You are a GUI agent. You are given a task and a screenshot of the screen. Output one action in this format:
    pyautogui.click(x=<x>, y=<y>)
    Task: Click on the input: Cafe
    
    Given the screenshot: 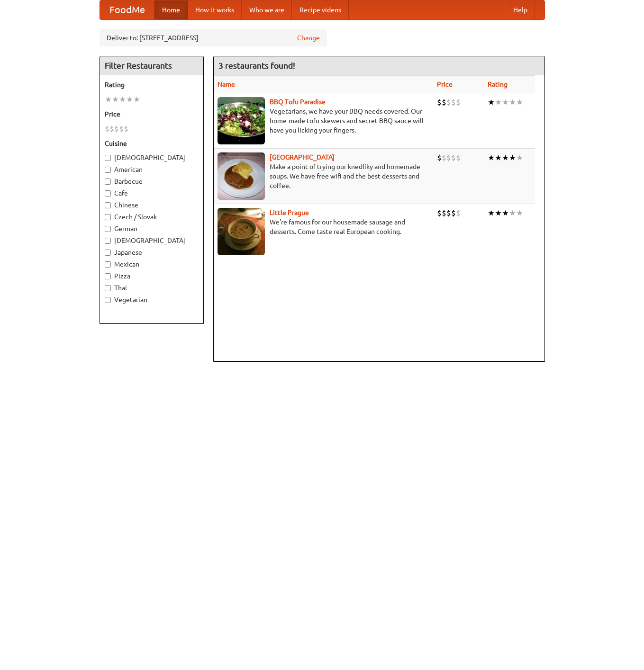 What is the action you would take?
    pyautogui.click(x=108, y=193)
    